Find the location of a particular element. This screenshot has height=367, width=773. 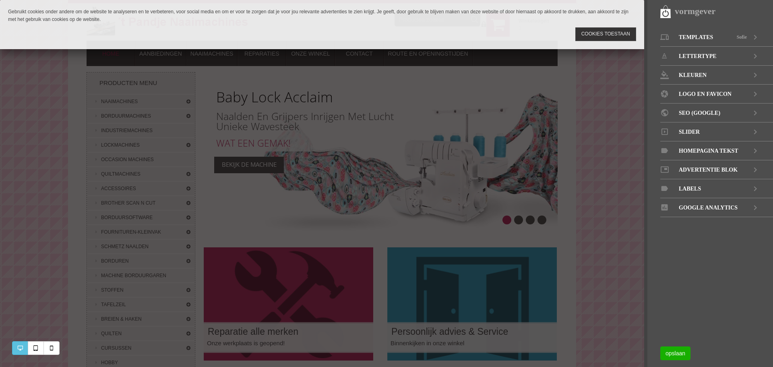

a: Templates Sofie is located at coordinates (717, 37).